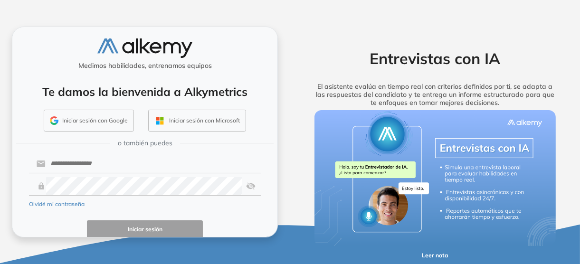 This screenshot has height=264, width=580. Describe the element at coordinates (494, 209) in the screenshot. I see `div: Widget de chat` at that location.